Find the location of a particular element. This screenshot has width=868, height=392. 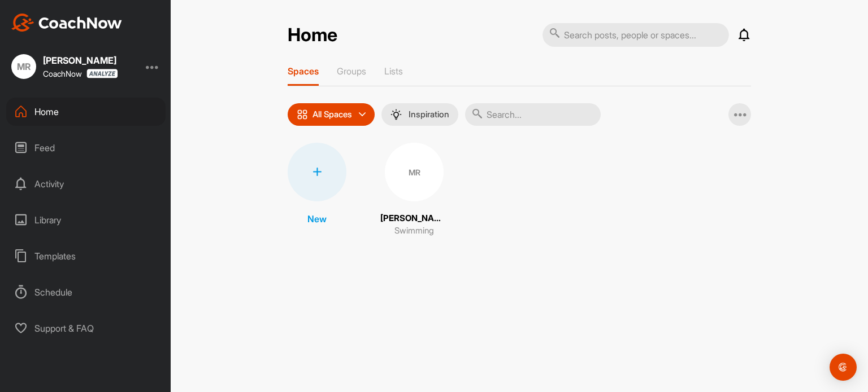

input: Search... is located at coordinates (533, 115).